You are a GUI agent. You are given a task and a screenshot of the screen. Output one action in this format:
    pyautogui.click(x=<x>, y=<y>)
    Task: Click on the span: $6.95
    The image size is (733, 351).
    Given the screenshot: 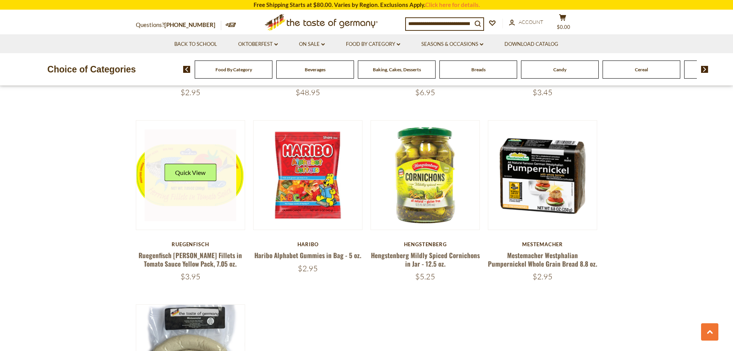 What is the action you would take?
    pyautogui.click(x=425, y=92)
    